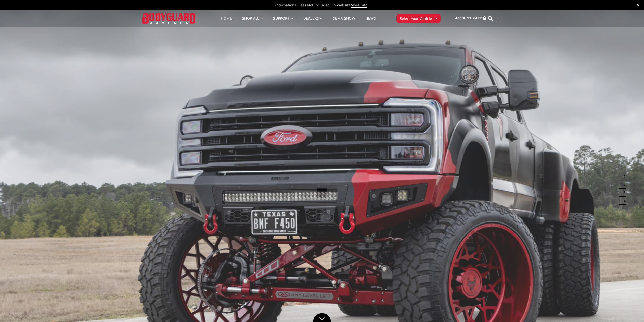 The image size is (644, 322). What do you see at coordinates (484, 18) in the screenshot?
I see `span: 0` at bounding box center [484, 18].